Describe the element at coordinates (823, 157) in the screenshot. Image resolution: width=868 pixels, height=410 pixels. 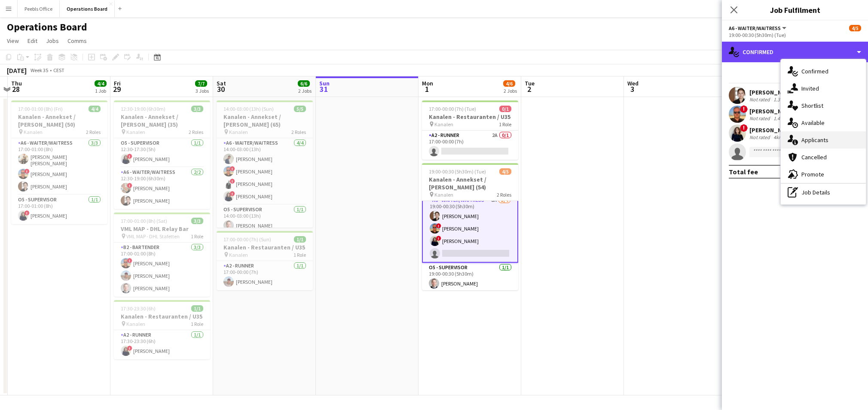
I see `div: Cancelled` at that location.